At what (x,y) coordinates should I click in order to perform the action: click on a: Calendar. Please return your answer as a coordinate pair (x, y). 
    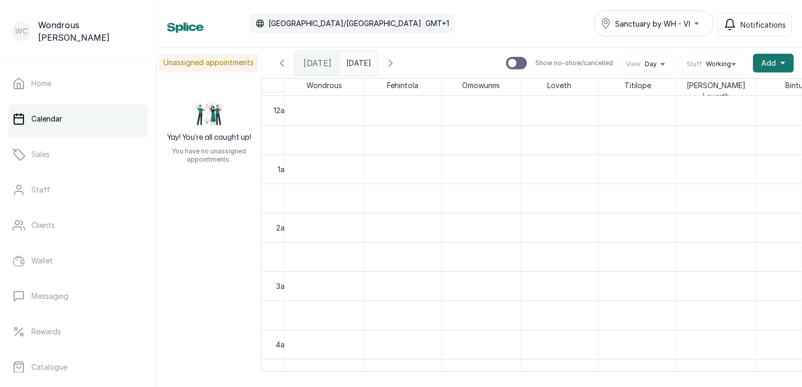
    Looking at the image, I should click on (78, 119).